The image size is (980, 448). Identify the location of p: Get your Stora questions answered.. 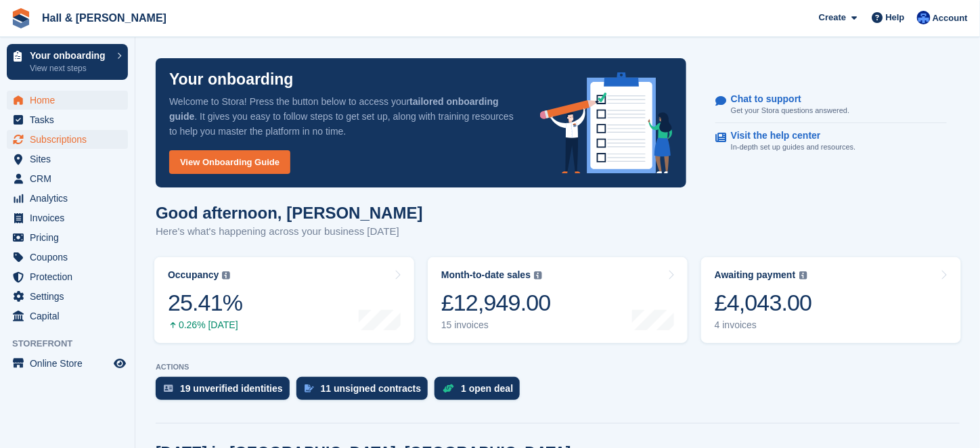
(790, 110).